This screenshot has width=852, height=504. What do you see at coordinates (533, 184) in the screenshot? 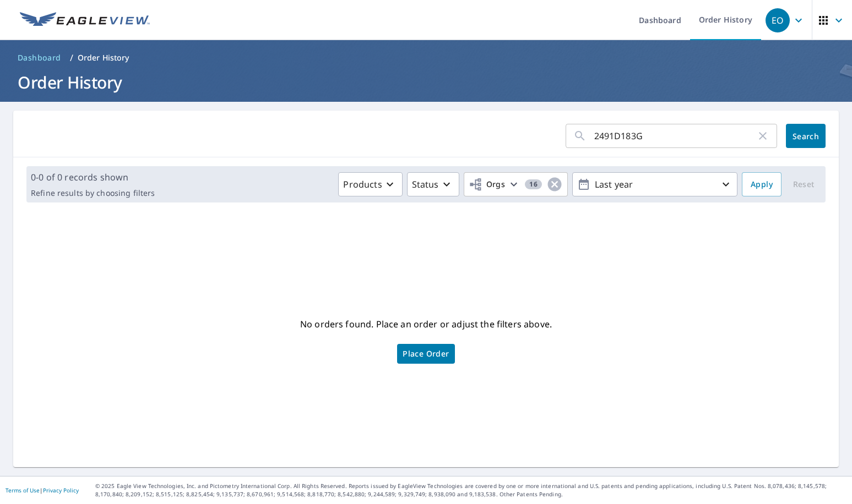
I see `span: 16` at bounding box center [533, 184].